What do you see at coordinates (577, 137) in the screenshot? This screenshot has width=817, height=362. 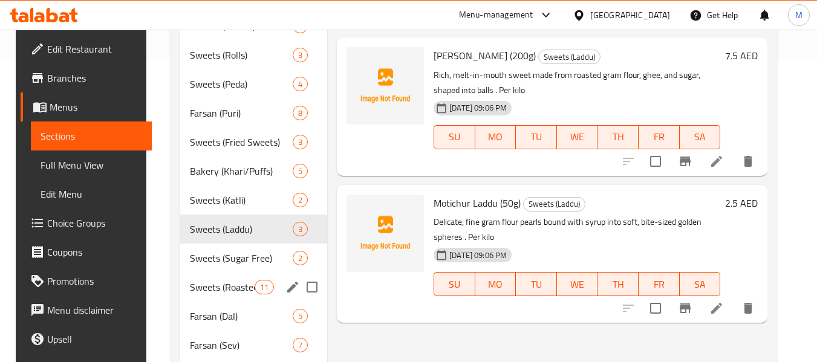 I see `button: WE` at bounding box center [577, 137].